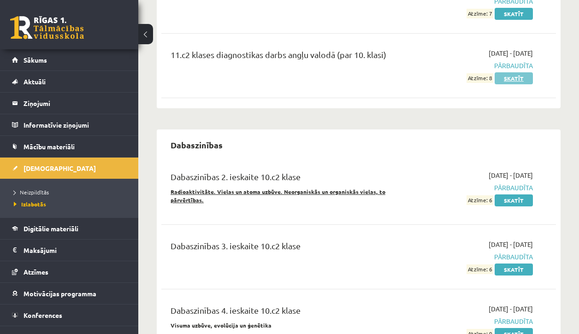  What do you see at coordinates (289, 57) in the screenshot?
I see `div: 11.c2 klases diagnostikas darbs angļu valodā (par 10. klasi)` at bounding box center [289, 57].